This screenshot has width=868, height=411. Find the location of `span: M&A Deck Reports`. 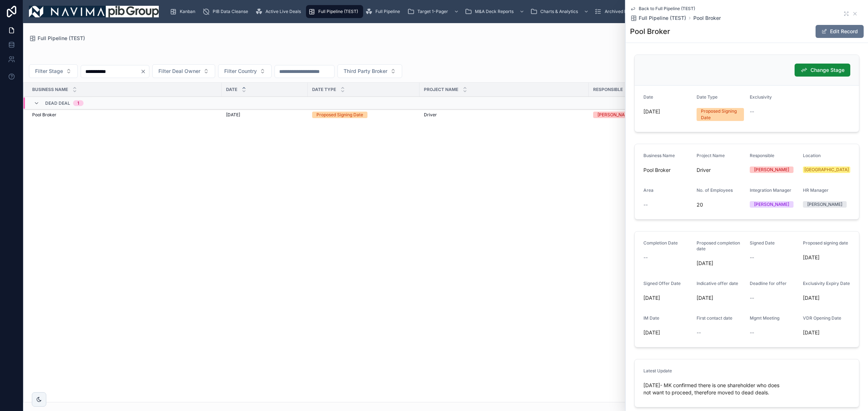

span: M&A Deck Reports is located at coordinates (494, 12).